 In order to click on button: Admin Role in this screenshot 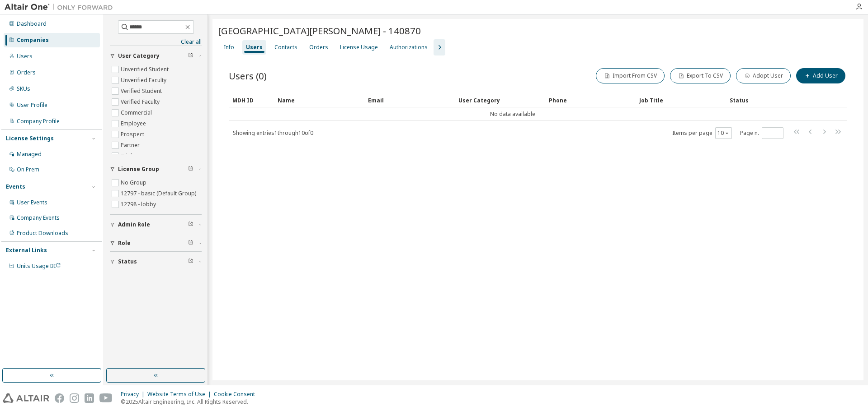, I will do `click(156, 225)`.